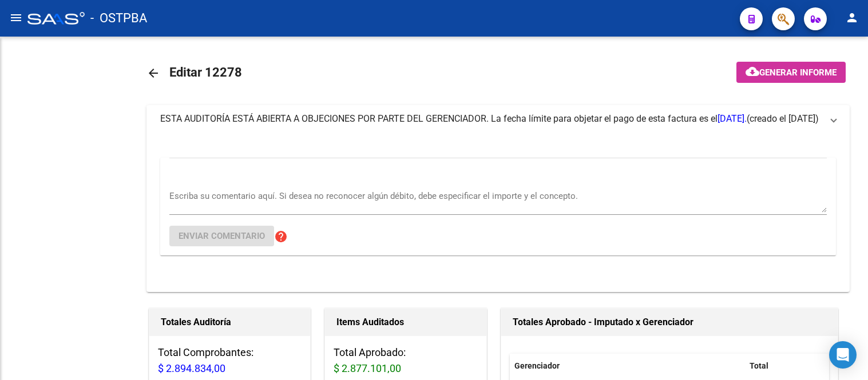  What do you see at coordinates (782, 365) in the screenshot?
I see `datatable-header-cell: Total` at bounding box center [782, 365].